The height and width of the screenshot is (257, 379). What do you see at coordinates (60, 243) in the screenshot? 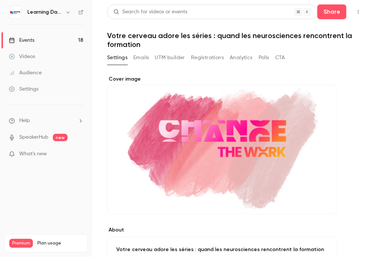
I see `span: Plan usage` at bounding box center [60, 243].